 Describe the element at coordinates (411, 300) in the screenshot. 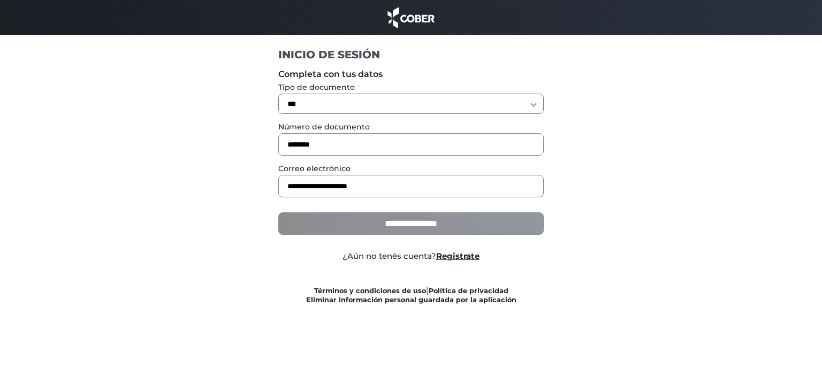

I see `a: Eliminar información personal guardada por la aplicación` at that location.